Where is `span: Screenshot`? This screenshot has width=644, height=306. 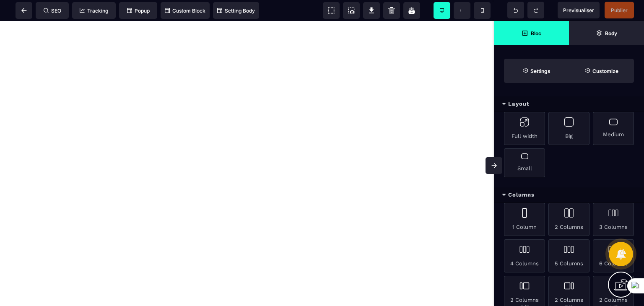 span: Screenshot is located at coordinates (352, 11).